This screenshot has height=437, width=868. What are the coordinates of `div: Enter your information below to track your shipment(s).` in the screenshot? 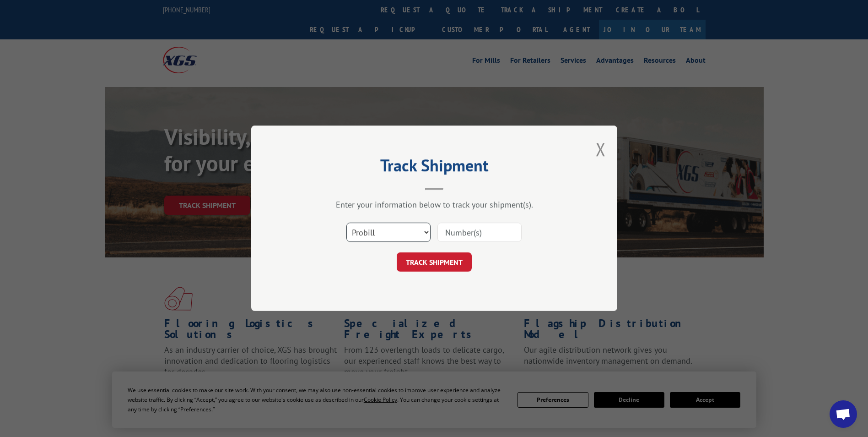 It's located at (434, 204).